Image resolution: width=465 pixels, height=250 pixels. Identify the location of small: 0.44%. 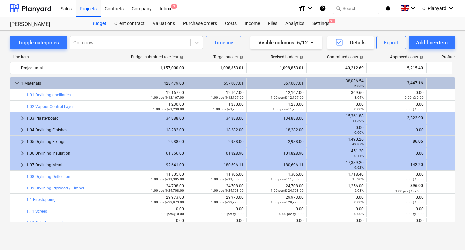
(359, 156).